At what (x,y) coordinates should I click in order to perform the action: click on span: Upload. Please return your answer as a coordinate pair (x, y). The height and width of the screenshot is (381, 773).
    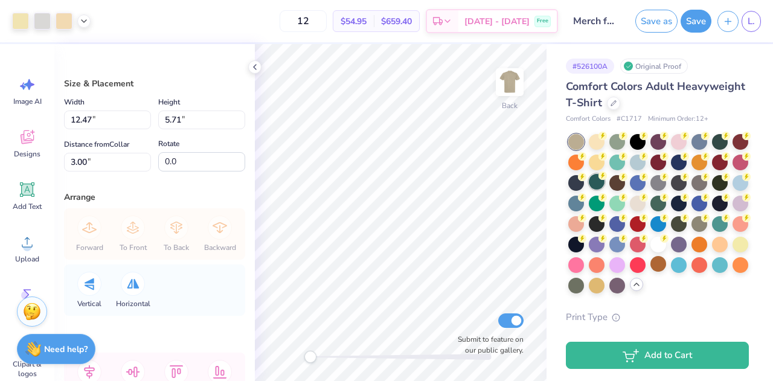
    Looking at the image, I should click on (27, 259).